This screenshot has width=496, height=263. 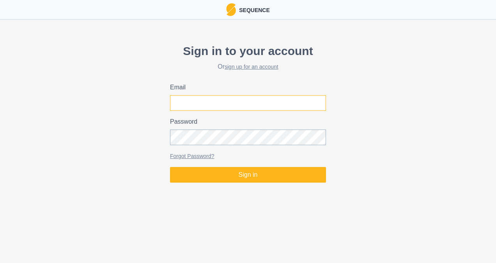 I want to click on p: Sequence, so click(x=253, y=9).